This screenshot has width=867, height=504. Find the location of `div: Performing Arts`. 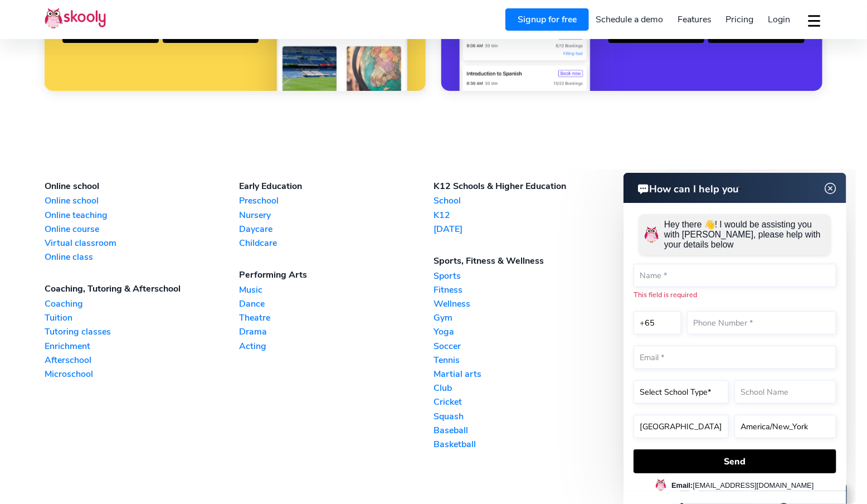

div: Performing Arts is located at coordinates (336, 275).